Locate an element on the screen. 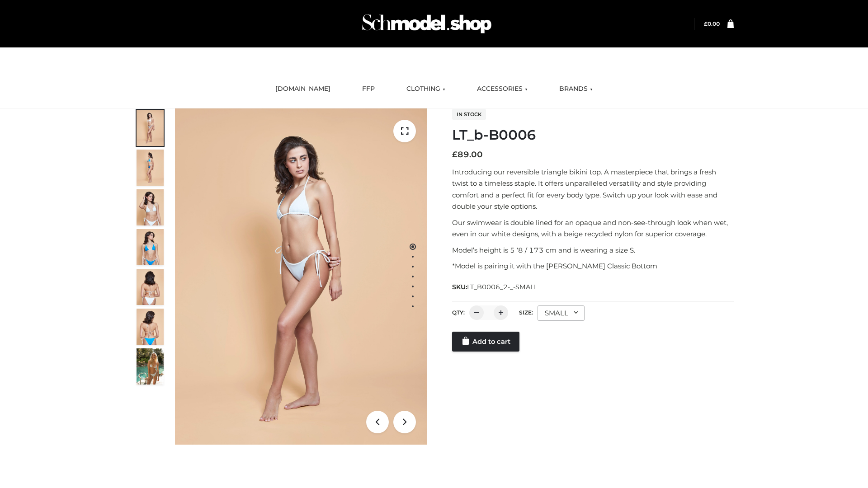  bdi: 0.00 is located at coordinates (711, 24).